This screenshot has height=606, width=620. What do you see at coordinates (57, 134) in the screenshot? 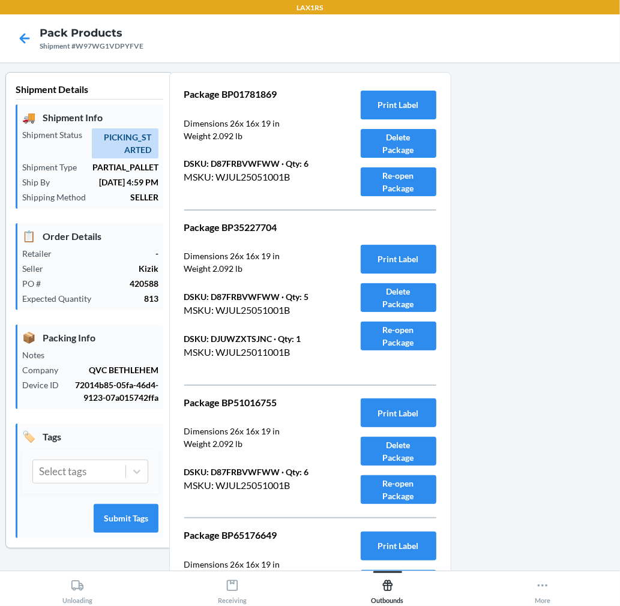
I see `p: Shipment Status` at bounding box center [57, 134].